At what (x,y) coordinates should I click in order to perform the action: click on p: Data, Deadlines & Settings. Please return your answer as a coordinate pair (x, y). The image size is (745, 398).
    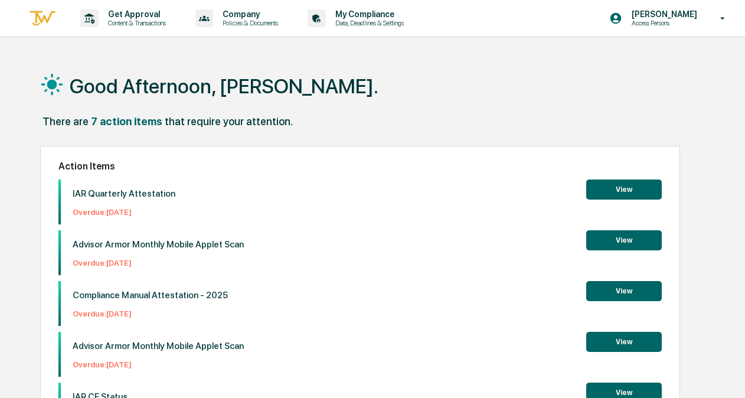
    Looking at the image, I should click on (368, 23).